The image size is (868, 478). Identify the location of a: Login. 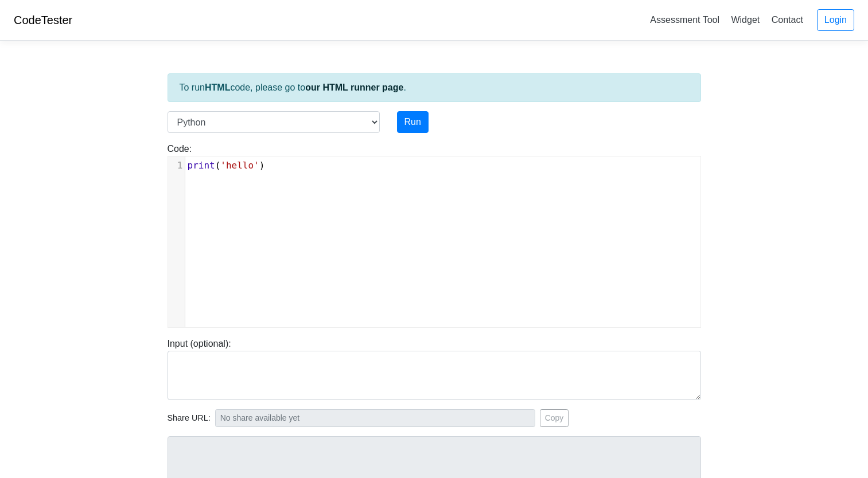
(835, 20).